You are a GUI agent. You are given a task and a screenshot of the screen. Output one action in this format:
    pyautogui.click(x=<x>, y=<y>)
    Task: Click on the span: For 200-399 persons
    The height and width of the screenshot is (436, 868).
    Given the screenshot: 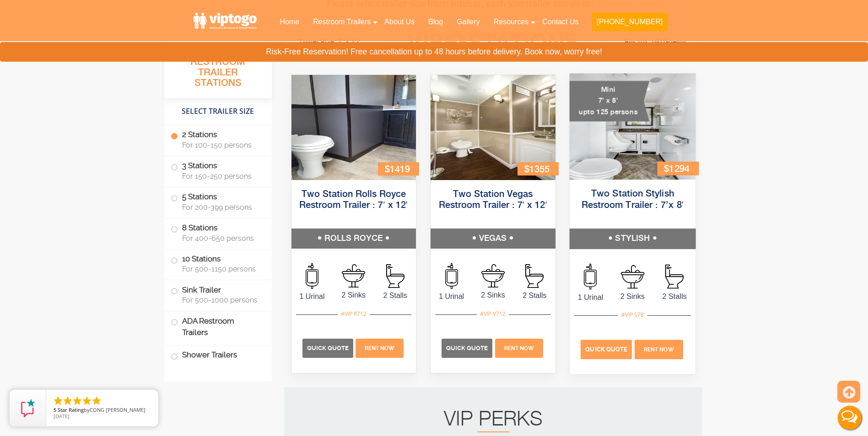 What is the action you would take?
    pyautogui.click(x=222, y=207)
    